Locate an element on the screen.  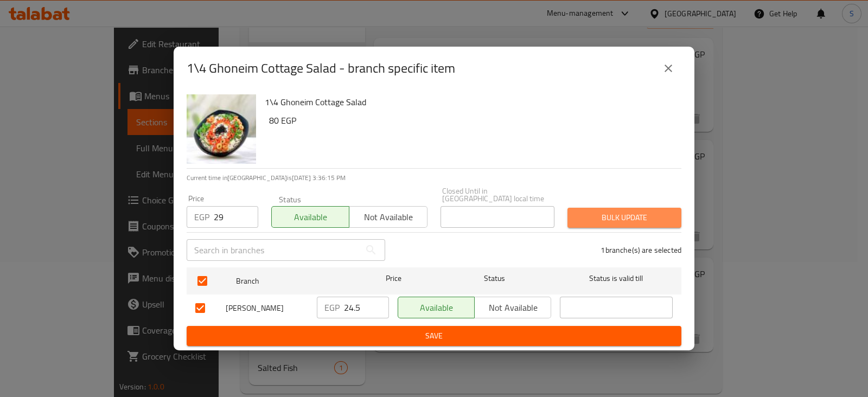
button: Save is located at coordinates (434, 336).